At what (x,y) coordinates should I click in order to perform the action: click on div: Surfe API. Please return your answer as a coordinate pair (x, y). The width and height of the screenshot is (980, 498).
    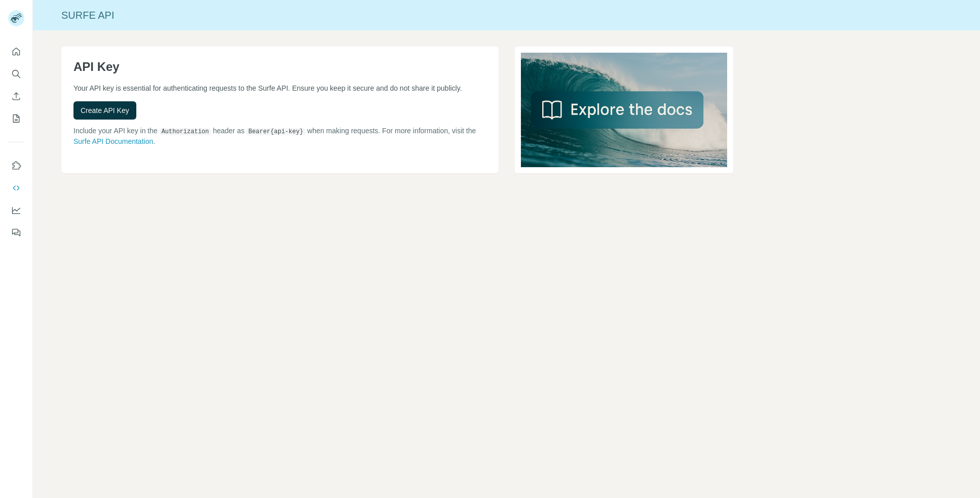
    Looking at the image, I should click on (506, 15).